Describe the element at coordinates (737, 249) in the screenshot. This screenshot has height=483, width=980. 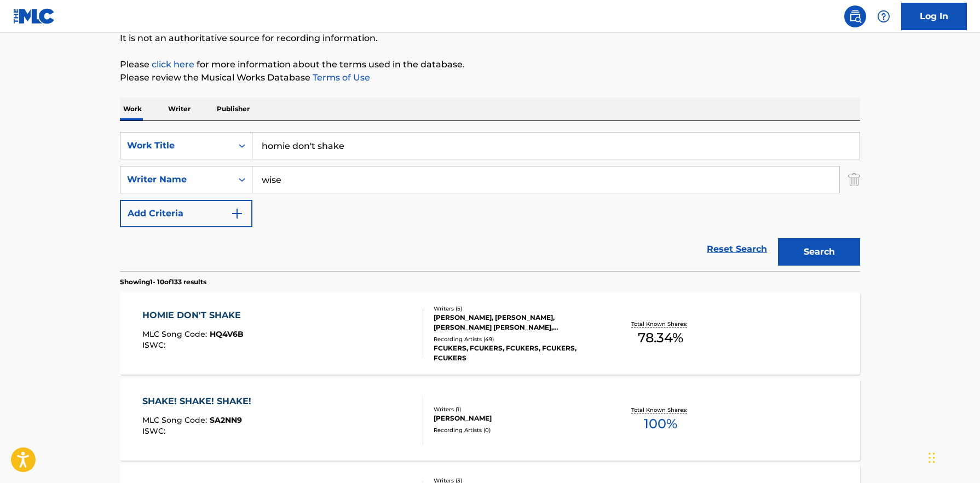
I see `a: Reset Search` at that location.